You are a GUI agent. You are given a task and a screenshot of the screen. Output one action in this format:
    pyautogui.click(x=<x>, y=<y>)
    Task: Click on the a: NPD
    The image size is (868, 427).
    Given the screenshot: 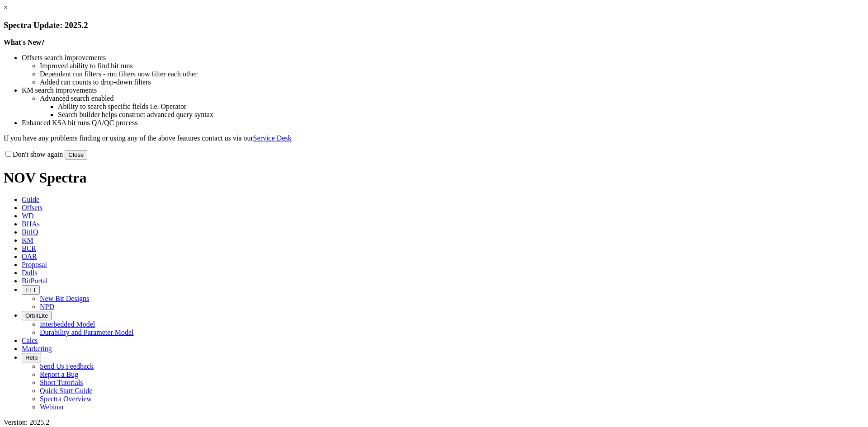 What is the action you would take?
    pyautogui.click(x=47, y=307)
    